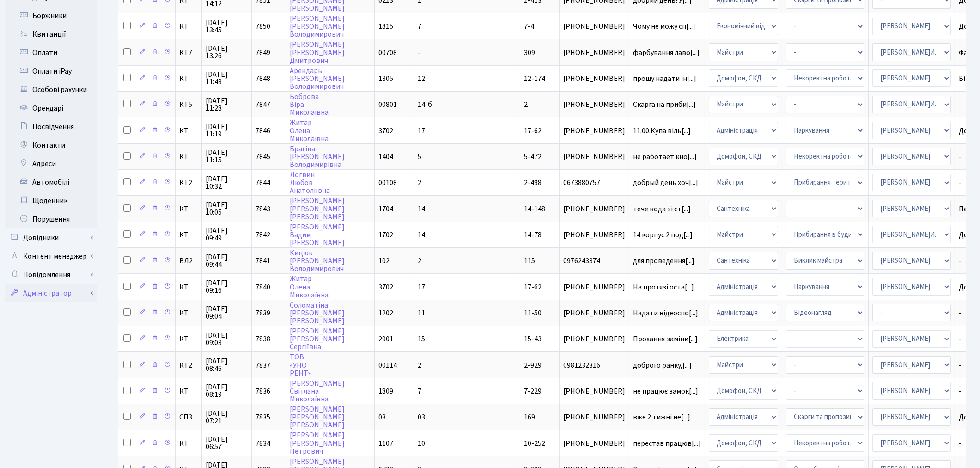 The height and width of the screenshot is (468, 980). What do you see at coordinates (387, 105) in the screenshot?
I see `span: 00801` at bounding box center [387, 105].